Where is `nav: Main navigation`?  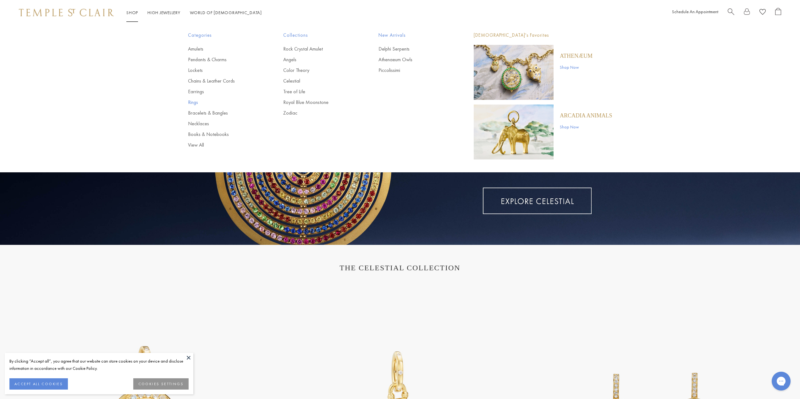
nav: Main navigation is located at coordinates (194, 13).